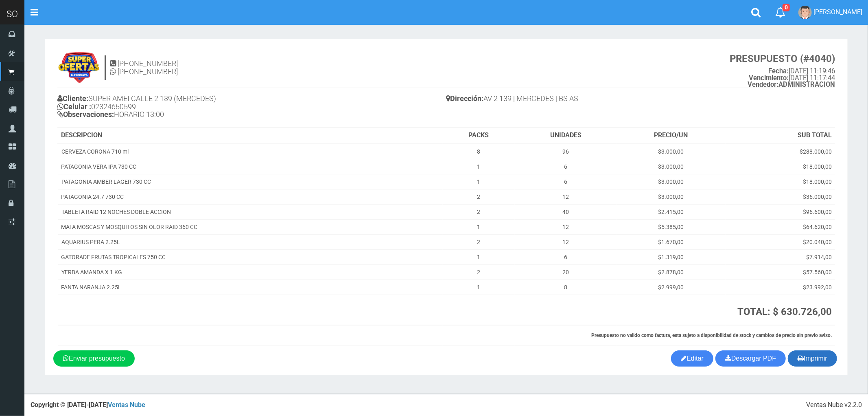  I want to click on a: Ventas Nube, so click(126, 404).